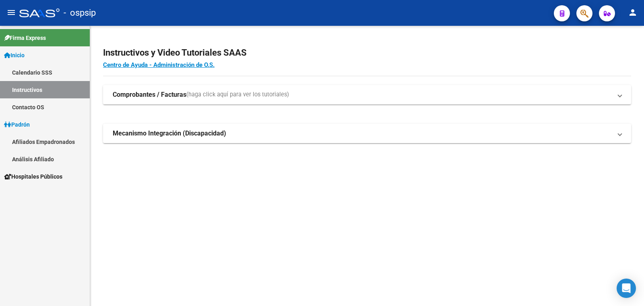 This screenshot has width=644, height=306. Describe the element at coordinates (158, 65) in the screenshot. I see `a: Centro de Ayuda - Administración de O.S.` at that location.